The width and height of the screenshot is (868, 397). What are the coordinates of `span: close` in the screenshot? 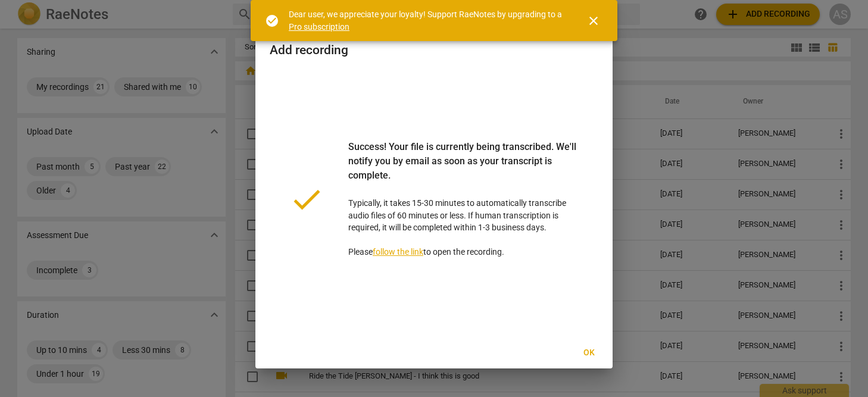 It's located at (594, 21).